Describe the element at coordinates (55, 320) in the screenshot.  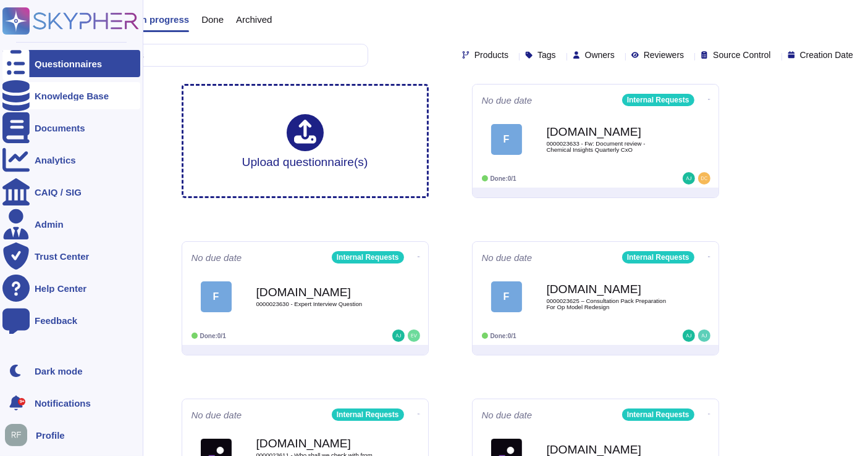
I see `div: Feedback` at that location.